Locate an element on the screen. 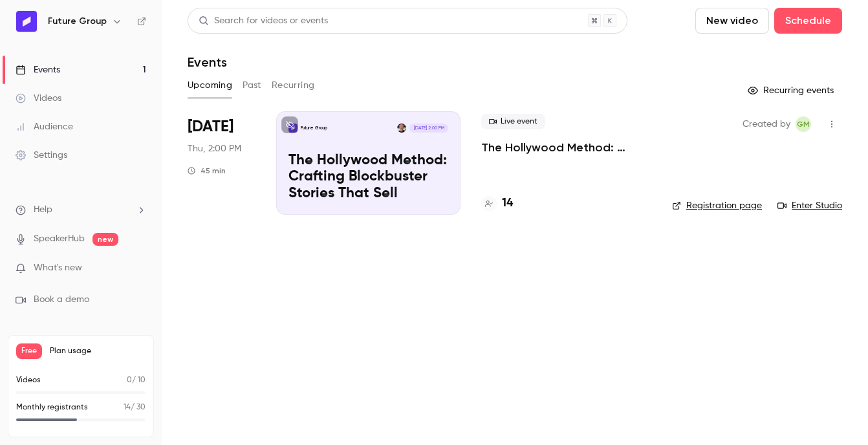 The height and width of the screenshot is (445, 868). span: 14 is located at coordinates (127, 408).